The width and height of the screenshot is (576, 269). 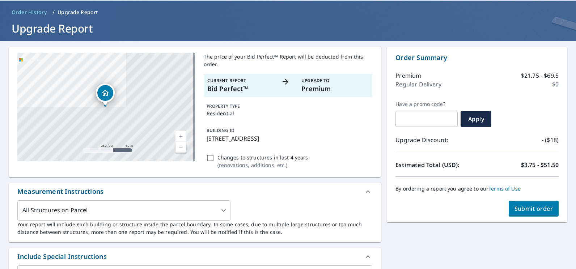 What do you see at coordinates (436, 165) in the screenshot?
I see `p: Estimated Total (USD):` at bounding box center [436, 165].